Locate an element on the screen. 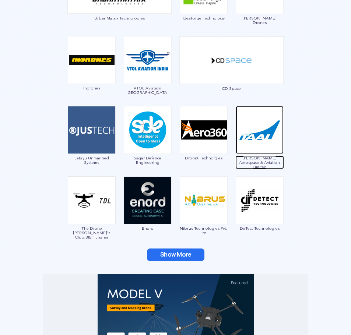 The image size is (351, 335). a: DeTect Technologies is located at coordinates (260, 214).